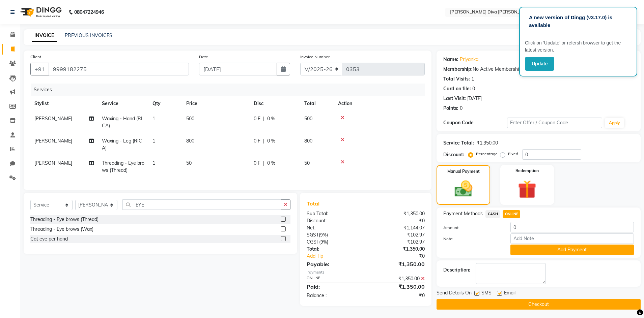  Describe the element at coordinates (473, 79) in the screenshot. I see `div: 1` at that location.